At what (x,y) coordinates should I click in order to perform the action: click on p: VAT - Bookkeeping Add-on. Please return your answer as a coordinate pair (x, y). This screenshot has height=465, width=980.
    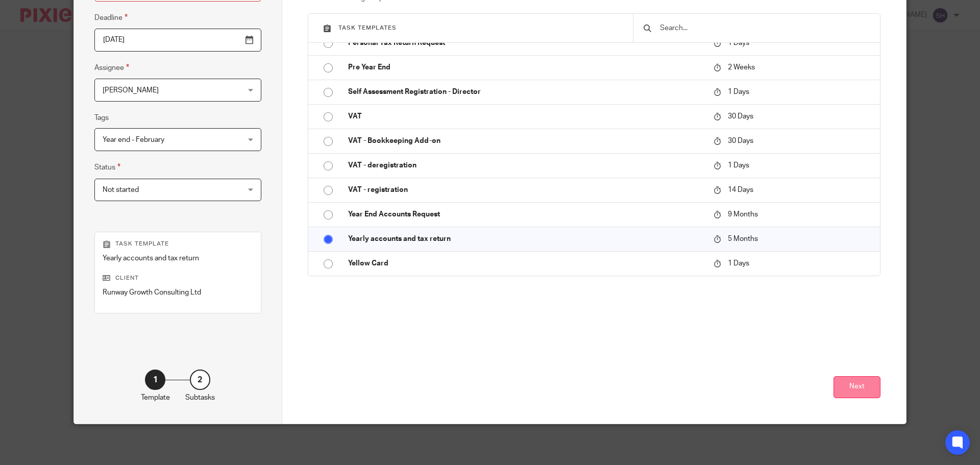
    Looking at the image, I should click on (526, 141).